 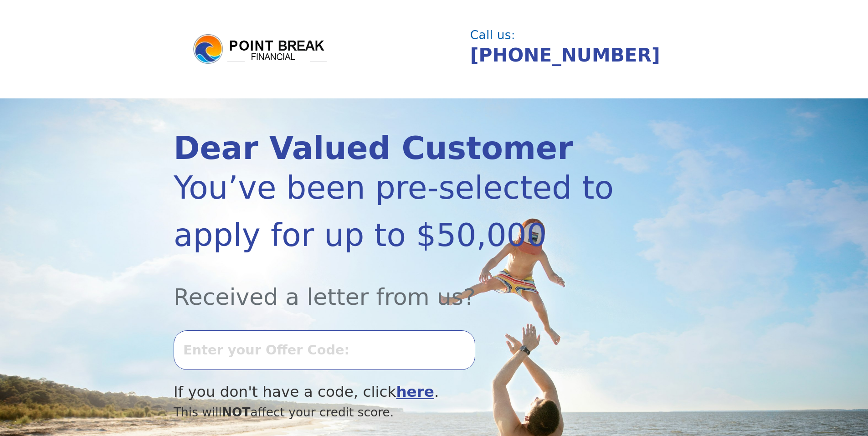 I want to click on div: Dear Valued Customer, so click(x=395, y=148).